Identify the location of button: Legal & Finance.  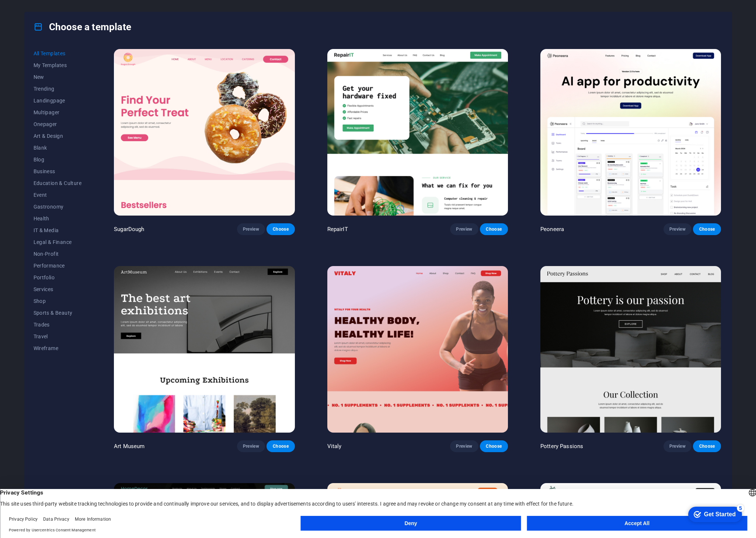
(58, 242).